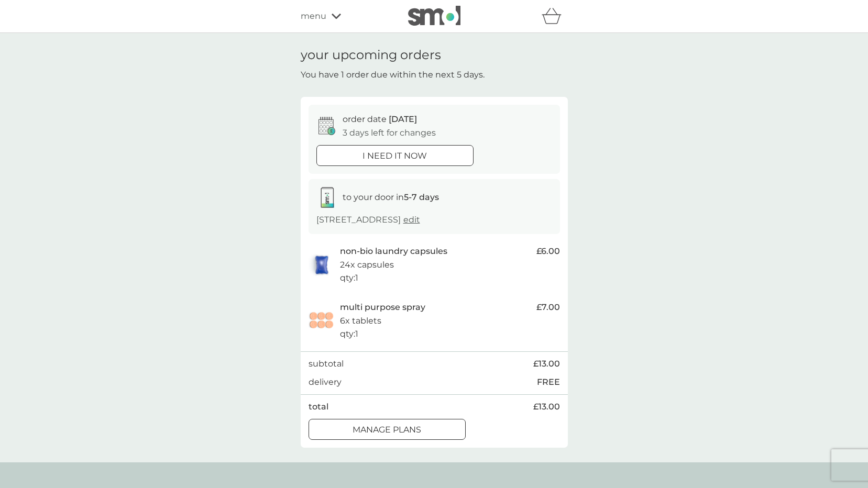 The image size is (868, 488). What do you see at coordinates (382, 307) in the screenshot?
I see `p: multi purpose spray` at bounding box center [382, 307].